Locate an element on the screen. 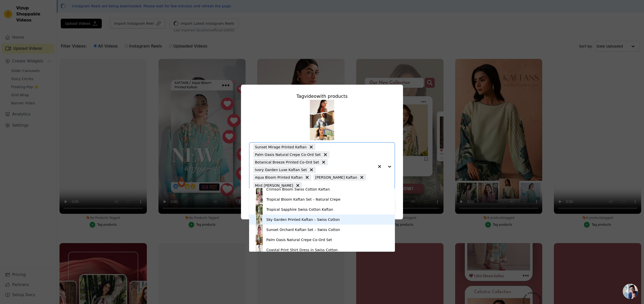  div: Tag video with products is located at coordinates (322, 97).